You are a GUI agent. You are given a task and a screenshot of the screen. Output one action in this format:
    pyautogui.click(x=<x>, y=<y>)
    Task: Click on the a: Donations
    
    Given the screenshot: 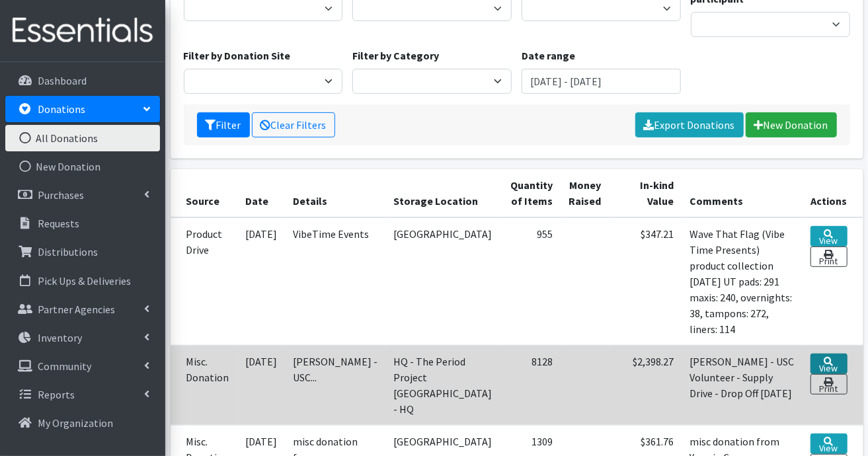 What is the action you would take?
    pyautogui.click(x=82, y=109)
    